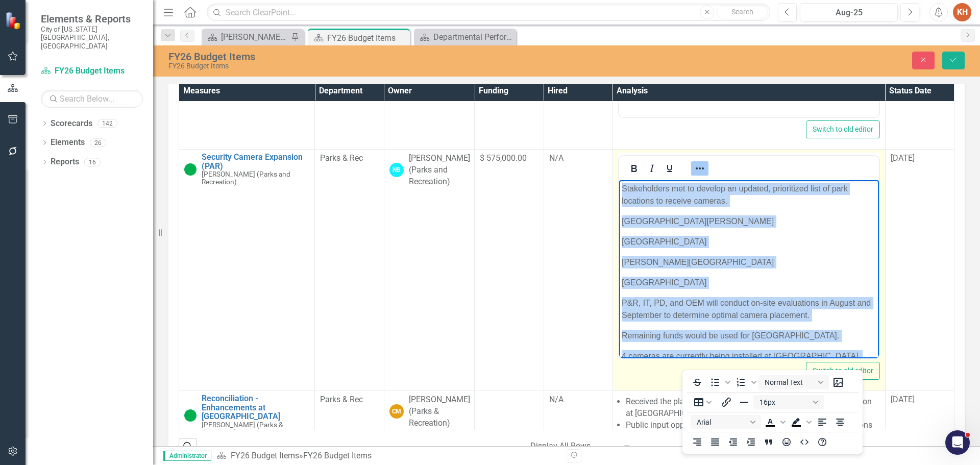 The image size is (980, 465). What do you see at coordinates (784, 402) in the screenshot?
I see `span: 16px` at bounding box center [784, 402].